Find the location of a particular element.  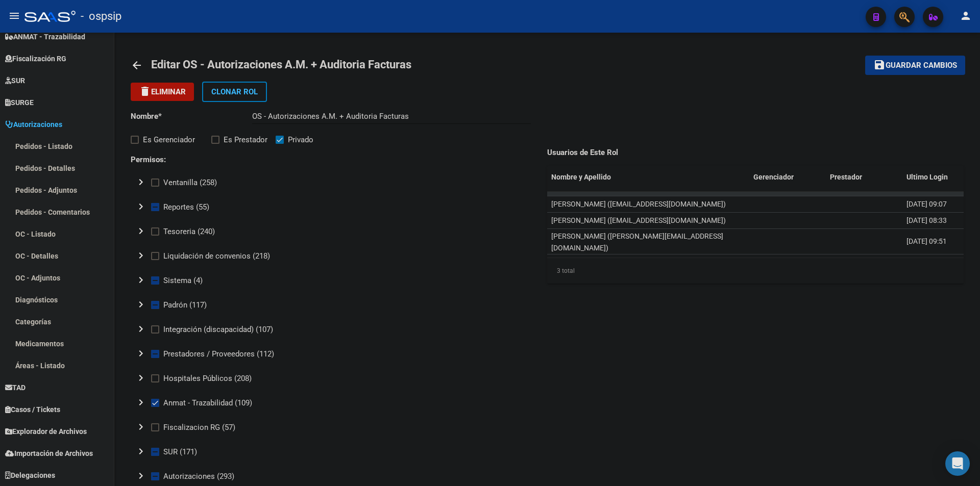

span: SURGE is located at coordinates (19, 102).